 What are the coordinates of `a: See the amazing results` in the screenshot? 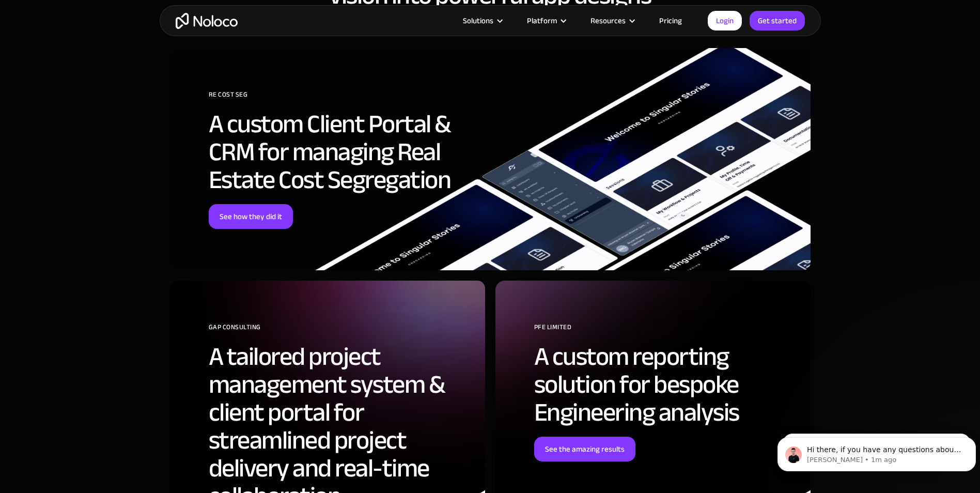 It's located at (585, 450).